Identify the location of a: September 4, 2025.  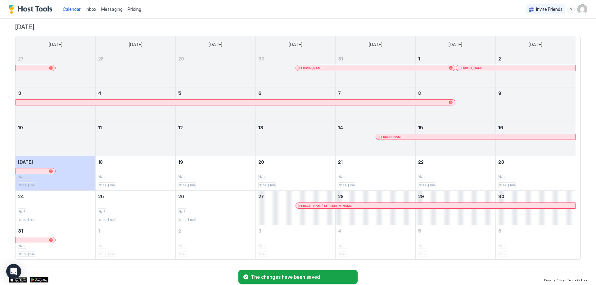
(375, 231).